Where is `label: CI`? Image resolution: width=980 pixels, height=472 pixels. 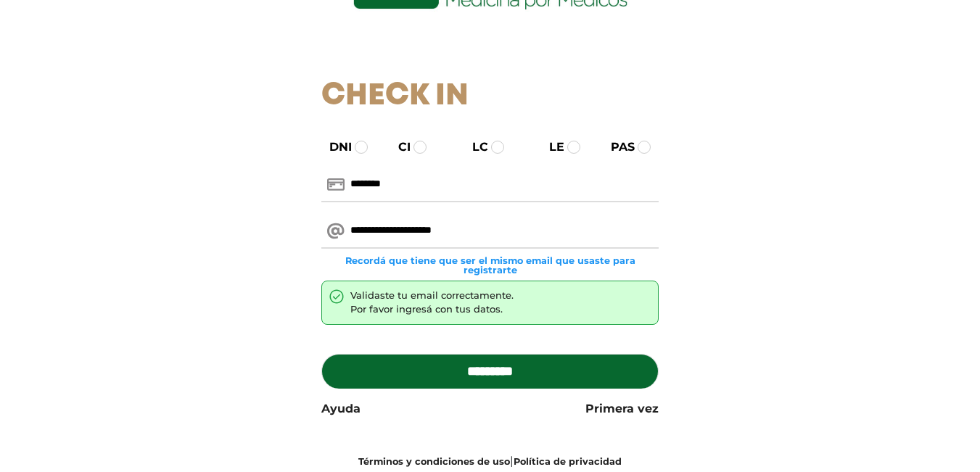
label: CI is located at coordinates (398, 147).